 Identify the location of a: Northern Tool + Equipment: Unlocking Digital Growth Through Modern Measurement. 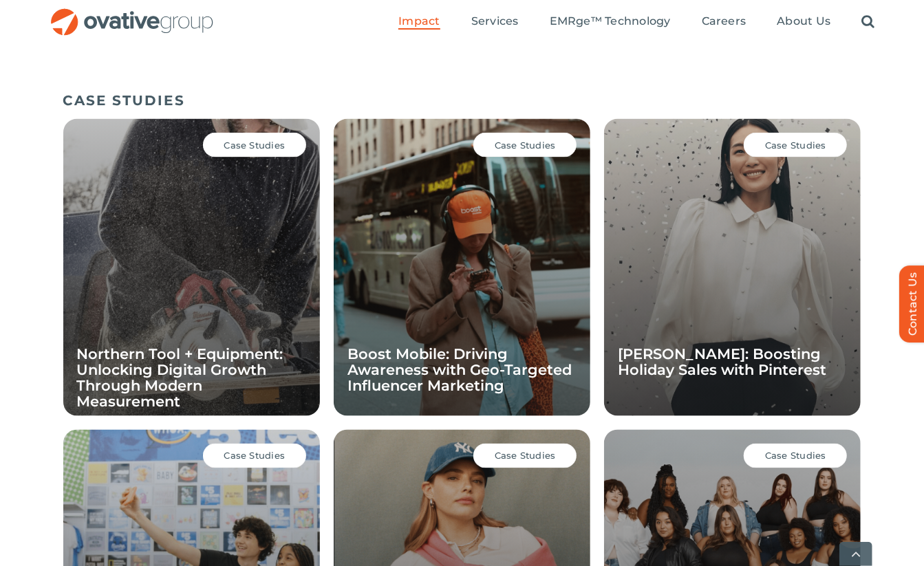
(180, 377).